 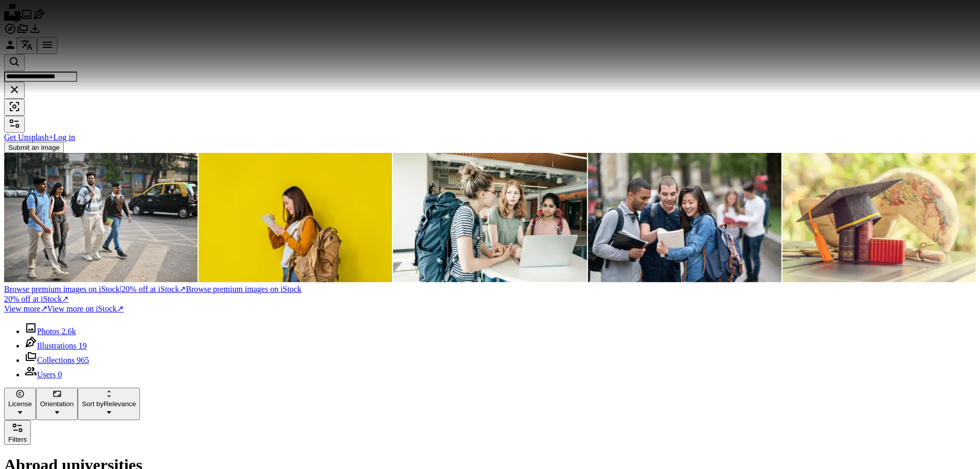 What do you see at coordinates (95, 289) in the screenshot?
I see `span: 20% off at iStock ↗` at bounding box center [95, 289].